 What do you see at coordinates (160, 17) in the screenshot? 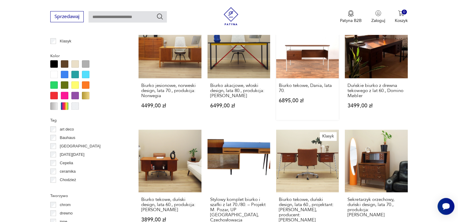
I see `button: Szukaj` at bounding box center [160, 17].